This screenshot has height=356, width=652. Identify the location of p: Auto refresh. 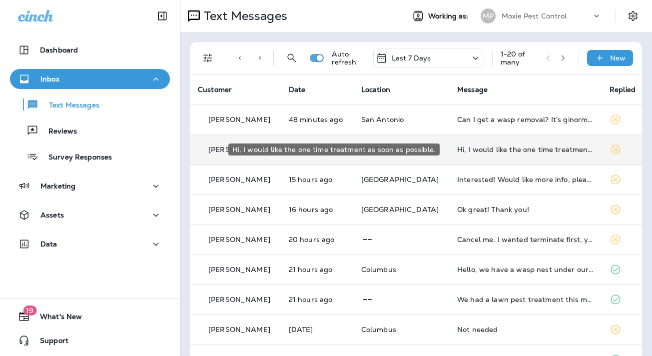
(344, 58).